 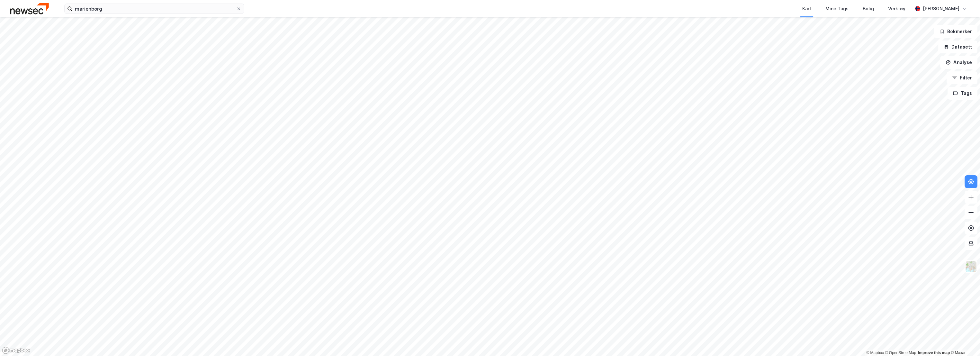 I want to click on input: Søk på adresse, matrikkel, gårdeiere, leietakere eller personer, so click(x=154, y=9).